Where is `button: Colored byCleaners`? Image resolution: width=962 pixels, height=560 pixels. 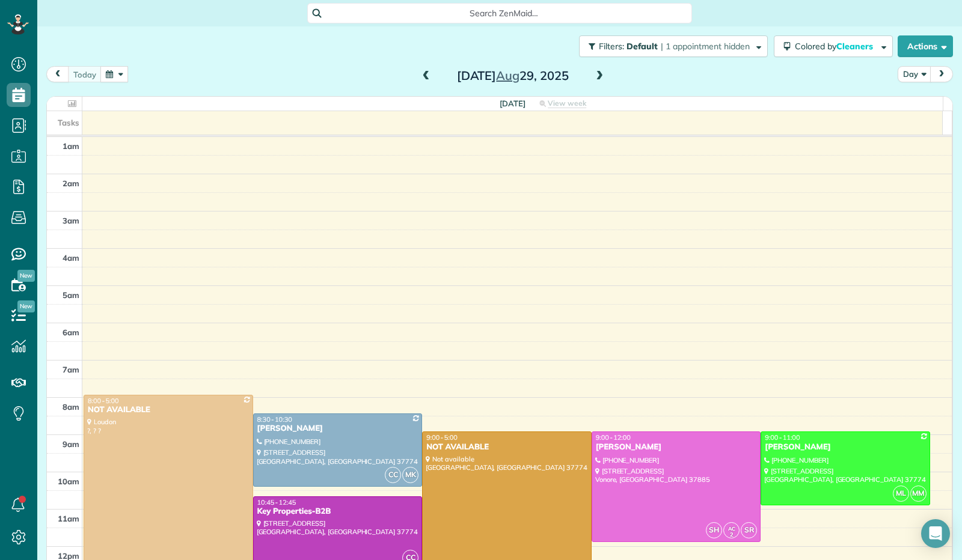
button: Colored byCleaners is located at coordinates (833, 47).